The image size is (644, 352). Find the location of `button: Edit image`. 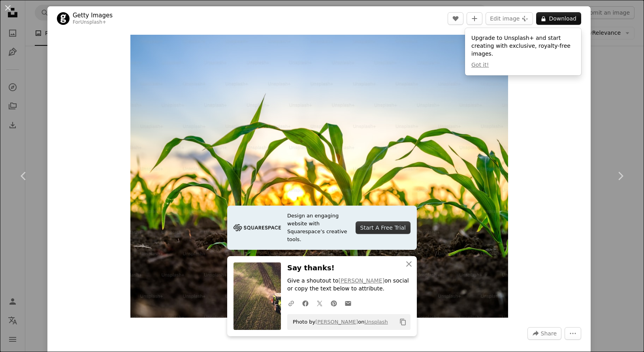

button: Edit image is located at coordinates (510, 18).